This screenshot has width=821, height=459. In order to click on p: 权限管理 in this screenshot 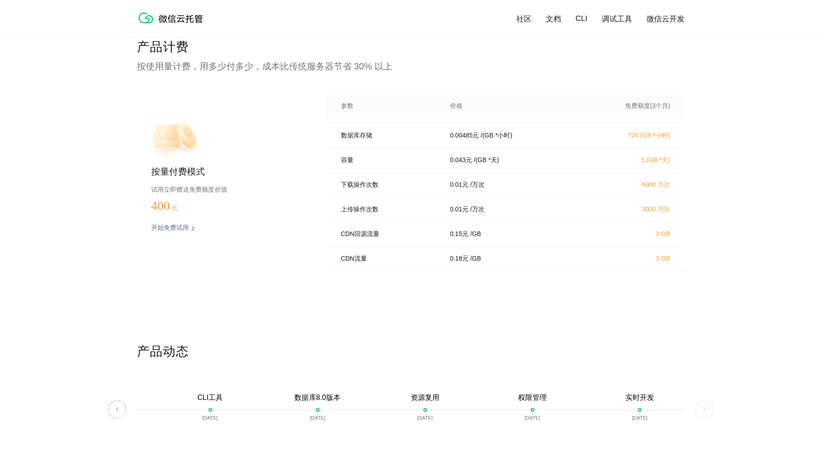, I will do `click(533, 397)`.